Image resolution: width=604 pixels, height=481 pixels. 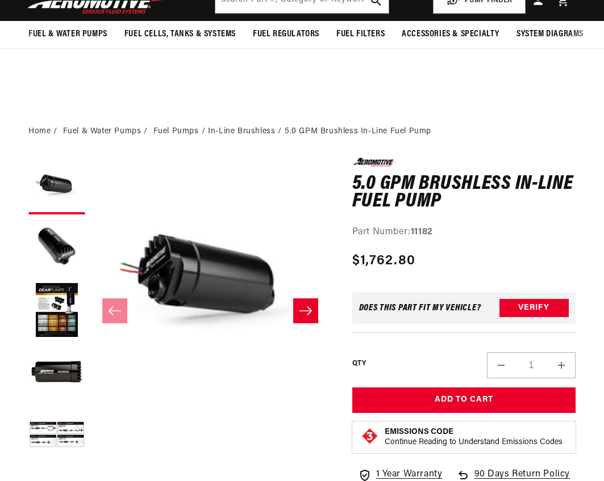 What do you see at coordinates (420, 308) in the screenshot?
I see `div: Does This part fit My vehicle?` at bounding box center [420, 308].